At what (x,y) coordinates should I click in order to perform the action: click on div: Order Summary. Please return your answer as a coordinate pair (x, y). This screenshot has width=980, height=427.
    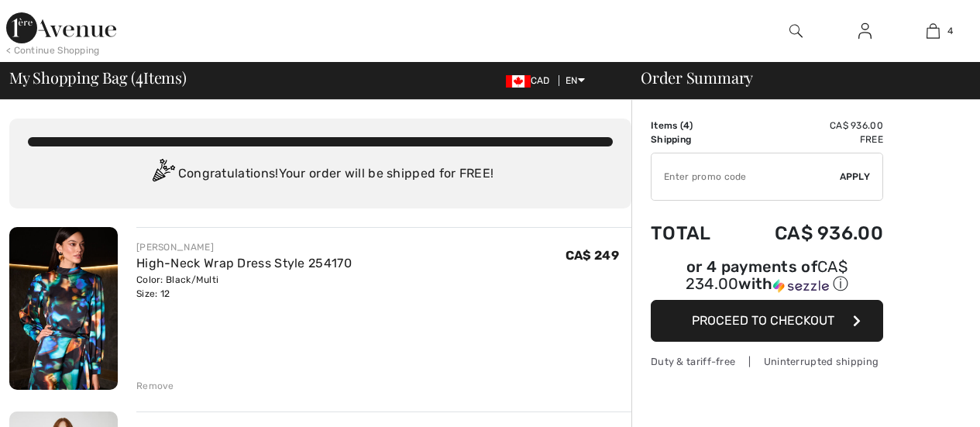
    Looking at the image, I should click on (797, 78).